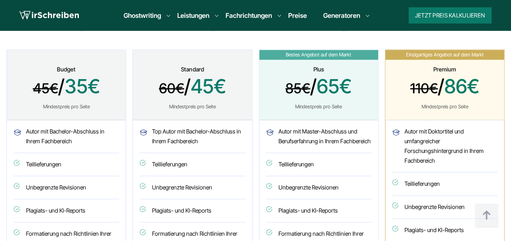  I want to click on span: 65€, so click(334, 86).